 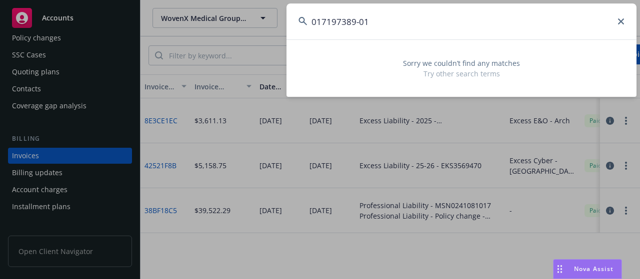 I want to click on span: Sorry we couldn’t find any matches, so click(x=461, y=63).